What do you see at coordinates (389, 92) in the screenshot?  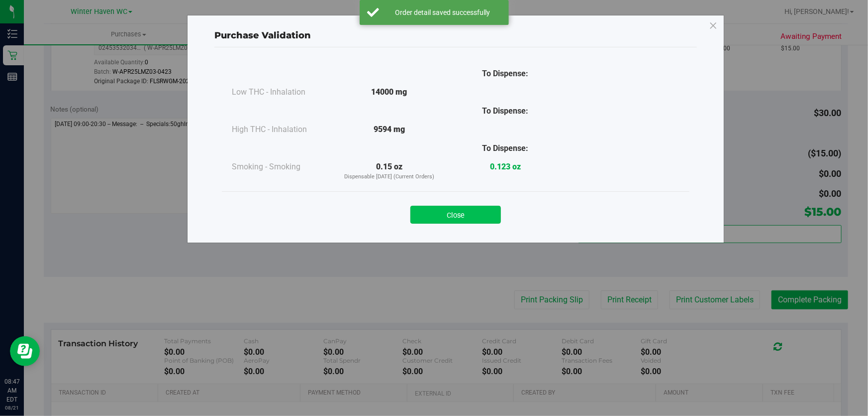 I see `div: 14000 mg` at bounding box center [389, 92].